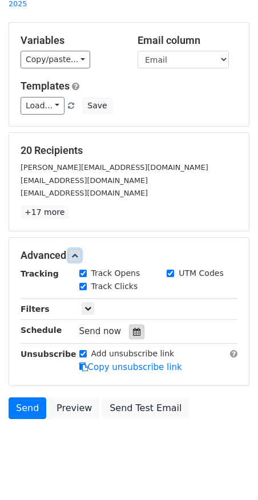 The height and width of the screenshot is (500, 258). Describe the element at coordinates (44, 212) in the screenshot. I see `a: +17 more` at that location.